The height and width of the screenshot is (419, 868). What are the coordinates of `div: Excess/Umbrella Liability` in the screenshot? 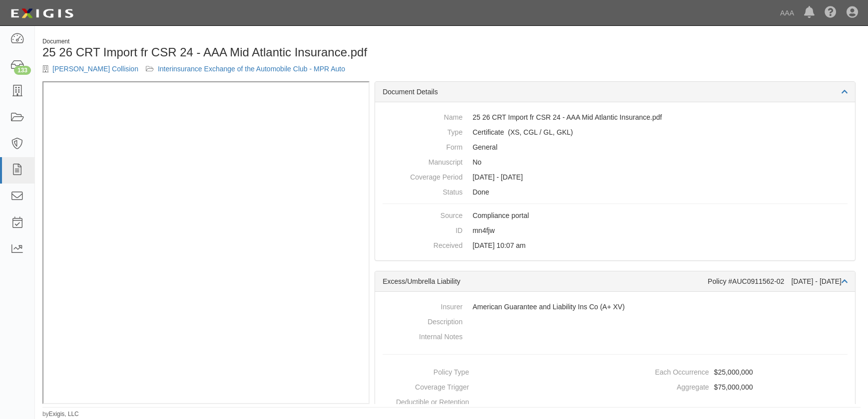 It's located at (545, 281).